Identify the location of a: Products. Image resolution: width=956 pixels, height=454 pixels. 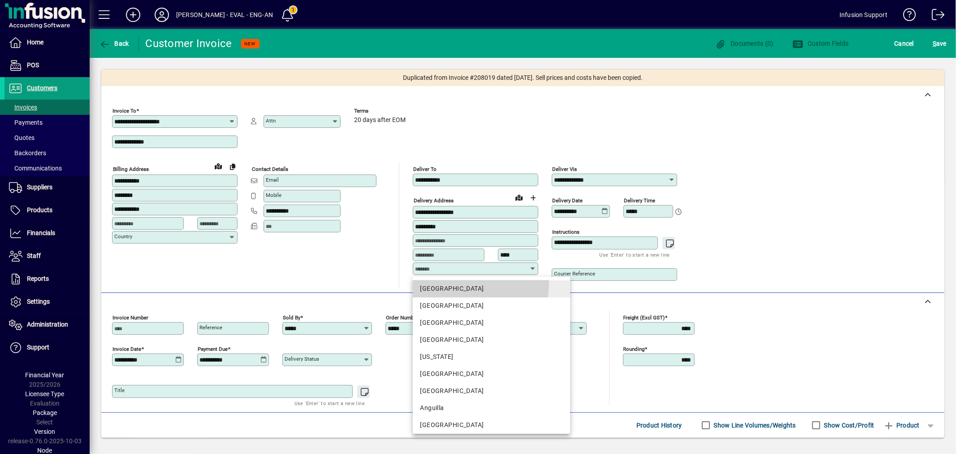
(47, 210).